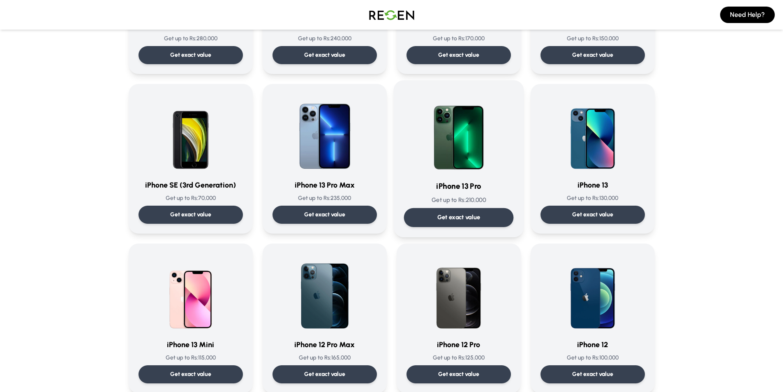 This screenshot has height=392, width=783. Describe the element at coordinates (325, 185) in the screenshot. I see `h3: iPhone 13 Pro Max` at that location.